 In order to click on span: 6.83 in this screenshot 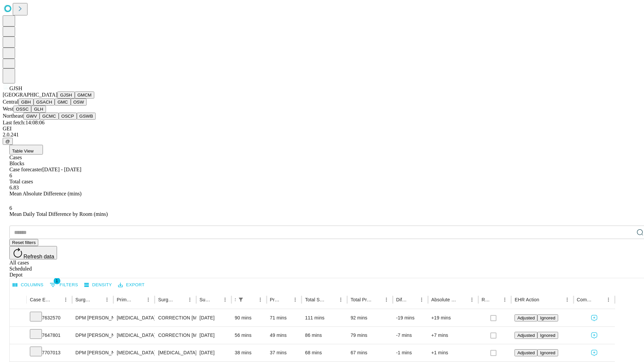, I will do `click(14, 187)`.